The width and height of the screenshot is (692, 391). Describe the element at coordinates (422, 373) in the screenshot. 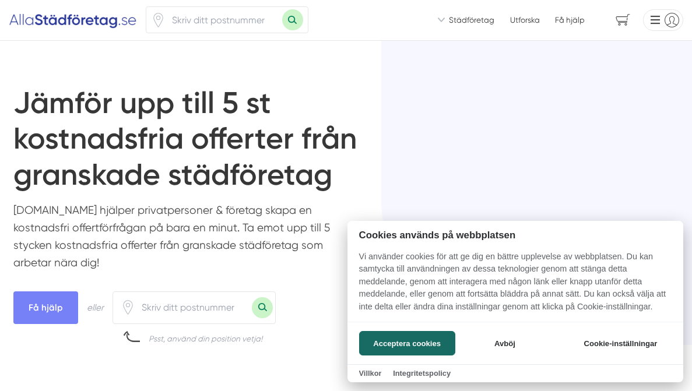

I see `a: Integritetspolicy` at that location.